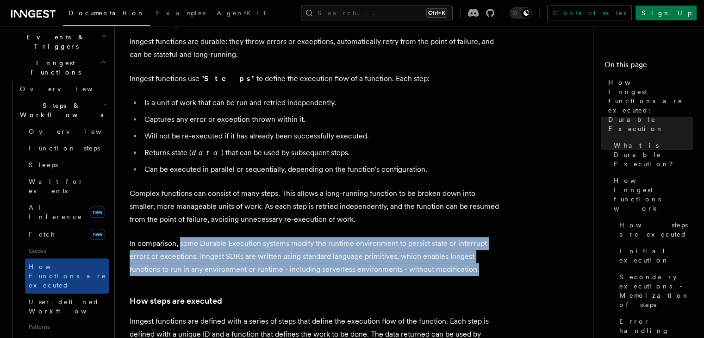  What do you see at coordinates (656, 326) in the screenshot?
I see `span: Error handling` at bounding box center [656, 326].